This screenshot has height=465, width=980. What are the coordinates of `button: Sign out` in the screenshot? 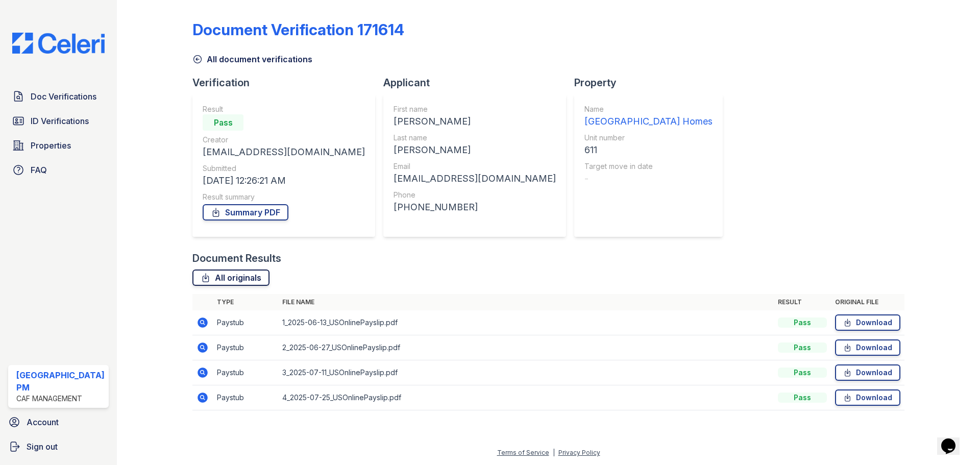 It's located at (58, 447).